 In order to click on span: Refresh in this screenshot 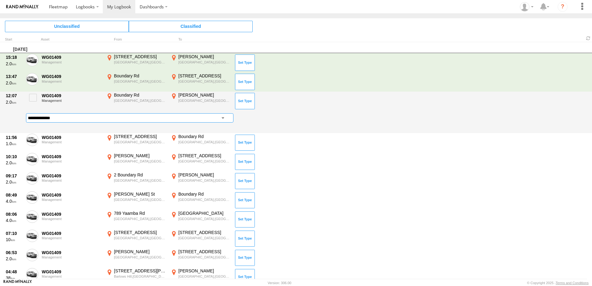, I will do `click(588, 38)`.